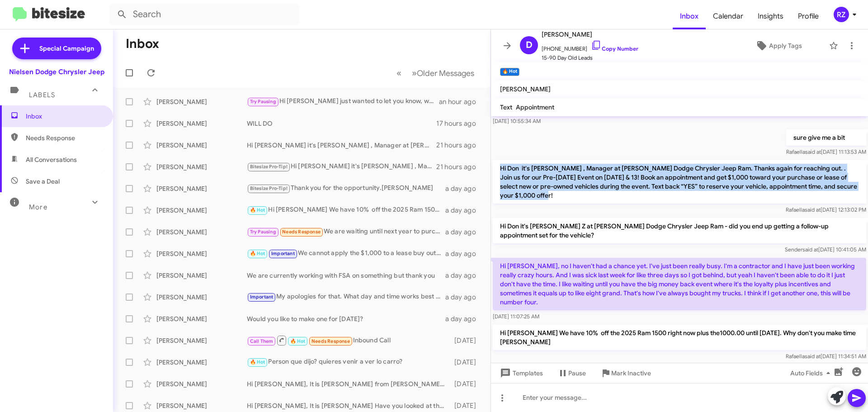 Image resolution: width=868 pixels, height=412 pixels. What do you see at coordinates (689, 17) in the screenshot?
I see `a: Inbox` at bounding box center [689, 17].